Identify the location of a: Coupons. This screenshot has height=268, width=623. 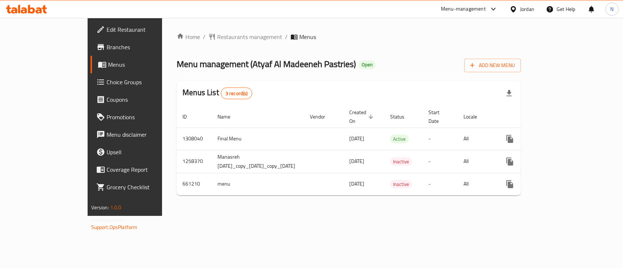
(141, 100).